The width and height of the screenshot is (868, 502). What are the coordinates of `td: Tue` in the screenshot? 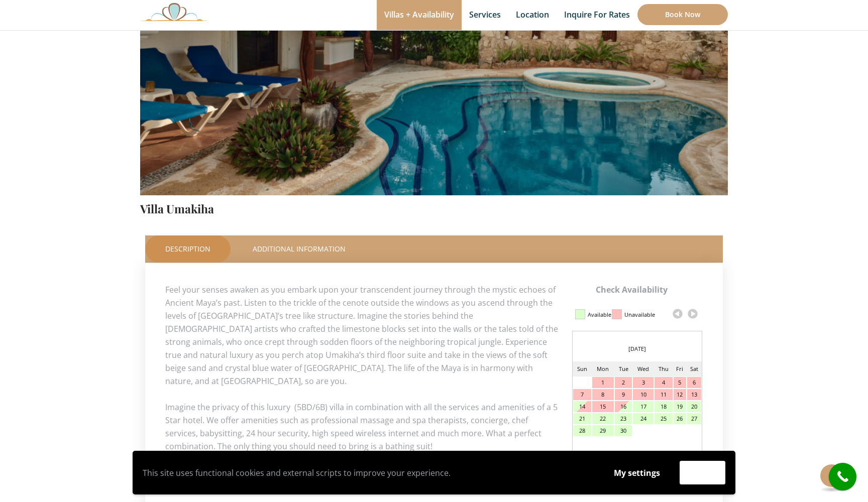 It's located at (623, 369).